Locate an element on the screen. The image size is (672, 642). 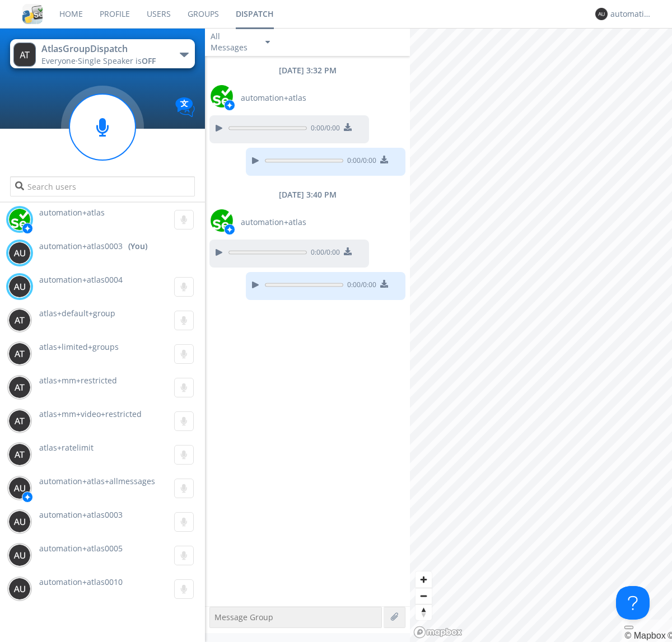
span: Single Speaker is is located at coordinates (116, 61).